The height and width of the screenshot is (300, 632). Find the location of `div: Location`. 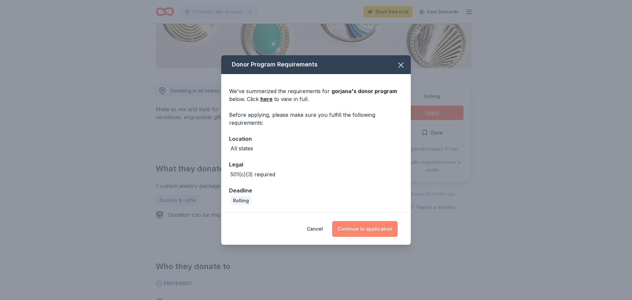

div: Location is located at coordinates (316, 139).